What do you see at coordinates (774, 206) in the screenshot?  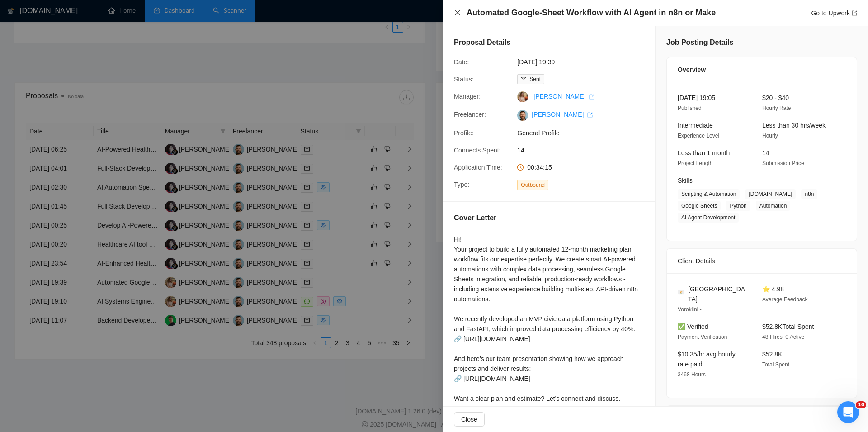 I see `span: Automation` at bounding box center [774, 206].